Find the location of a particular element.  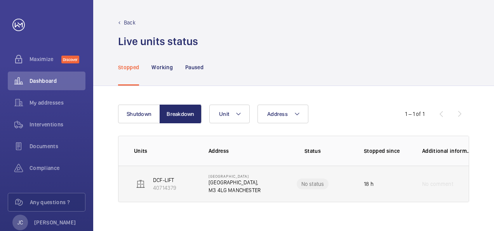

span: Documents is located at coordinates (57, 146).